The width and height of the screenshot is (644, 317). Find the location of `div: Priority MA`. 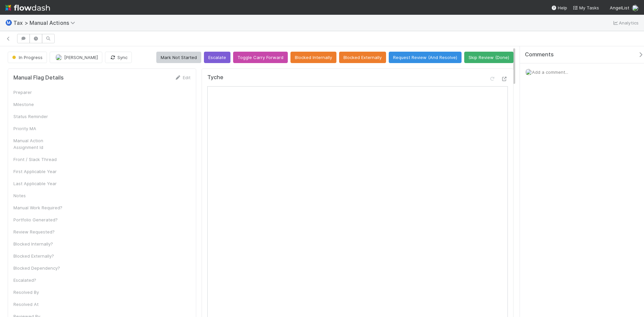

div: Priority MA is located at coordinates (39, 128).